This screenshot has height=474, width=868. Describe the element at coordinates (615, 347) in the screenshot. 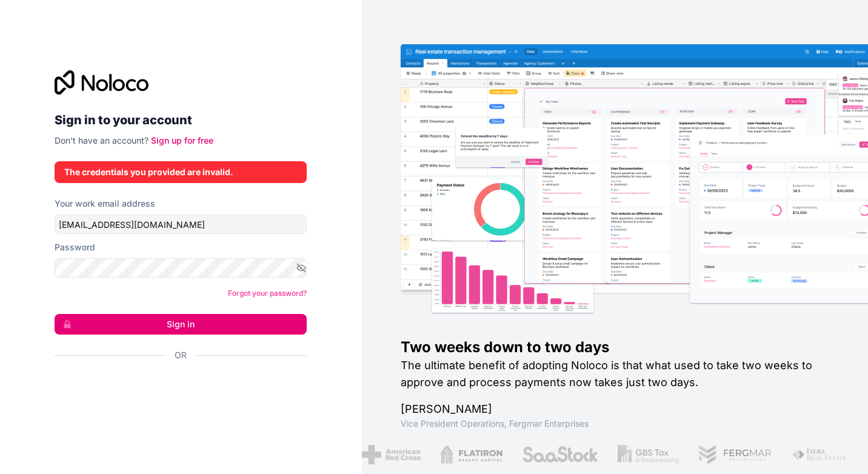

I see `h1: Two weeks down to two days` at that location.